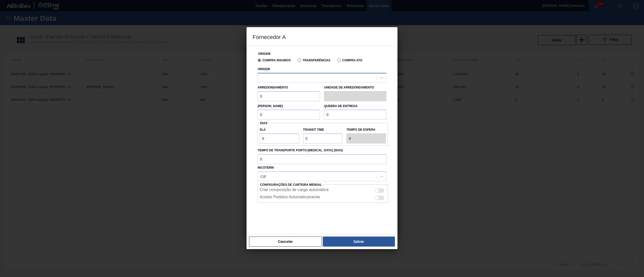  What do you see at coordinates (314, 60) in the screenshot?
I see `label: Transferências` at bounding box center [314, 60].